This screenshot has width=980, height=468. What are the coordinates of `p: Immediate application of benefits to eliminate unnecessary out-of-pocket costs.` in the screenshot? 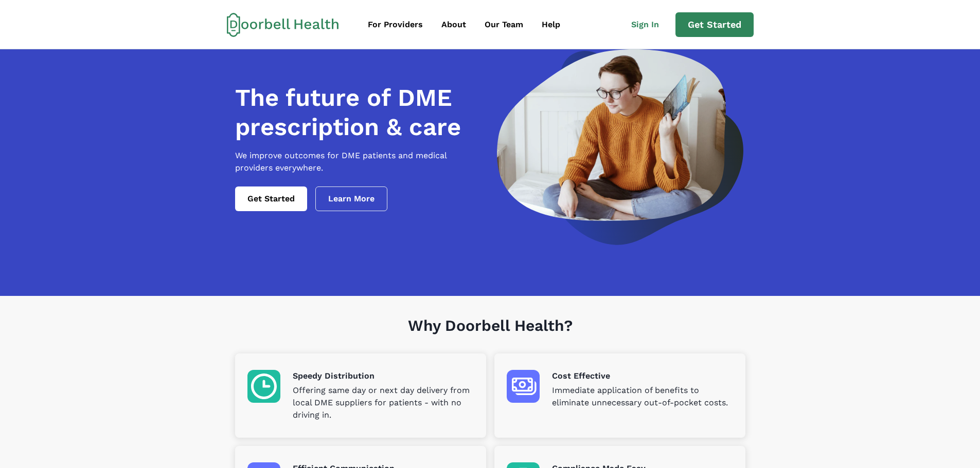 It's located at (642, 397).